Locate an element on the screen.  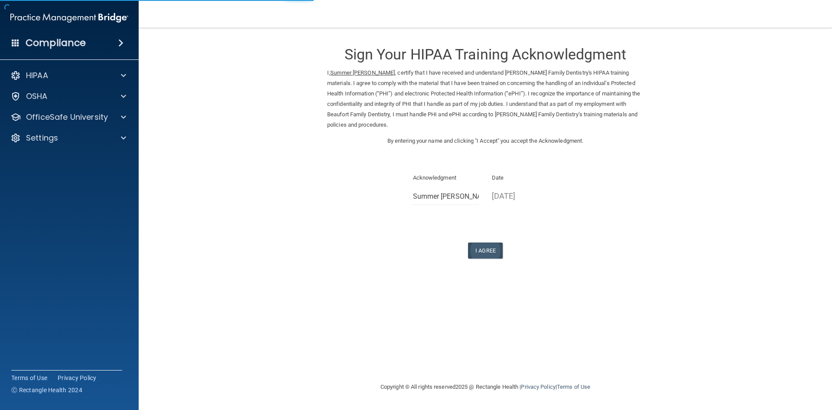
div: Copyright © All rights reserved 2025 @ Rectangle Health | | is located at coordinates (486, 387).